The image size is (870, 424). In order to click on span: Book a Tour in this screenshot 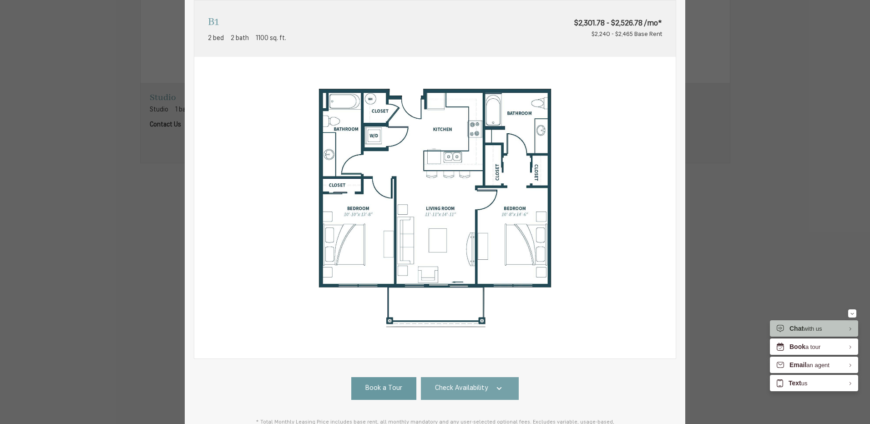, I will do `click(383, 388)`.